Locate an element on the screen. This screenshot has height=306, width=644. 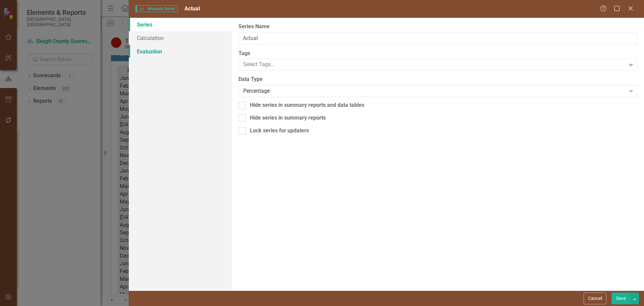
div: Hide series in summary reports is located at coordinates (288, 118).